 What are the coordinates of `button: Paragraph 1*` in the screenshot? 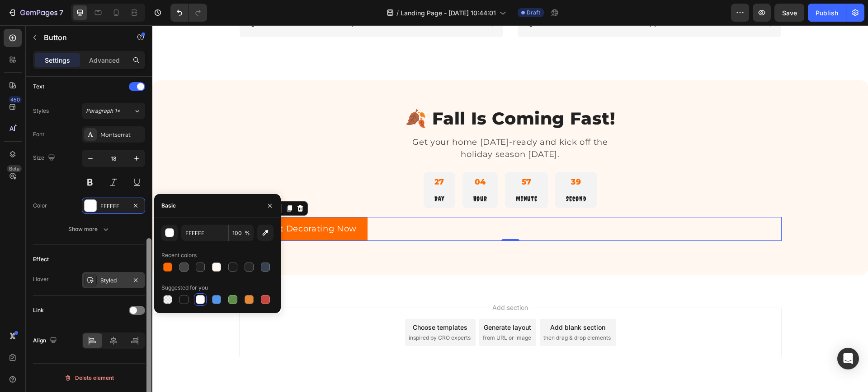 It's located at (113, 111).